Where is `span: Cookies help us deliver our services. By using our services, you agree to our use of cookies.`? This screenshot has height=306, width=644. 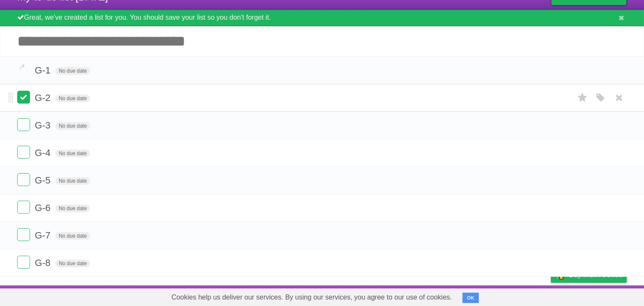 span: Cookies help us deliver our services. By using our services, you agree to our use of cookies. is located at coordinates (312, 297).